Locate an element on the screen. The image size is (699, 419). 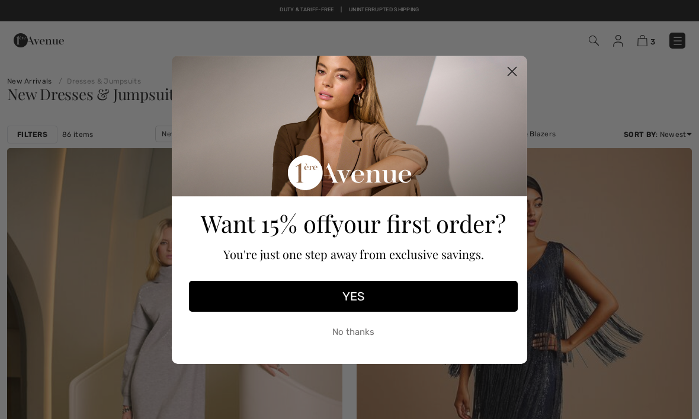
span: You're just one step away from exclusive savings. is located at coordinates (353, 253).